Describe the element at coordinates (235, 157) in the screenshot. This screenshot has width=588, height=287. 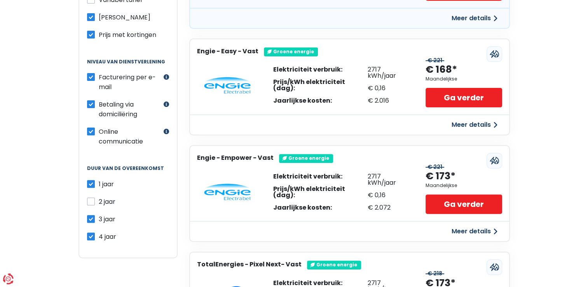
I see `h3: Engie - Empower - Vast` at that location.